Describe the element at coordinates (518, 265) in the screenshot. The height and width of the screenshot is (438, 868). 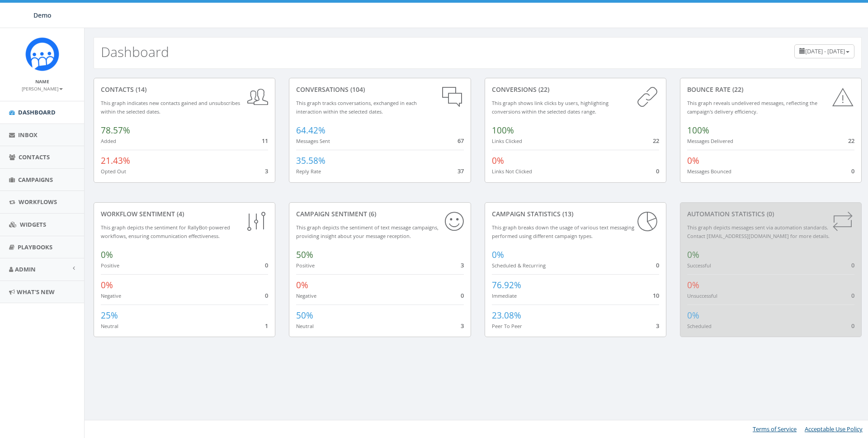
I see `small: Scheduled & Recurring` at that location.